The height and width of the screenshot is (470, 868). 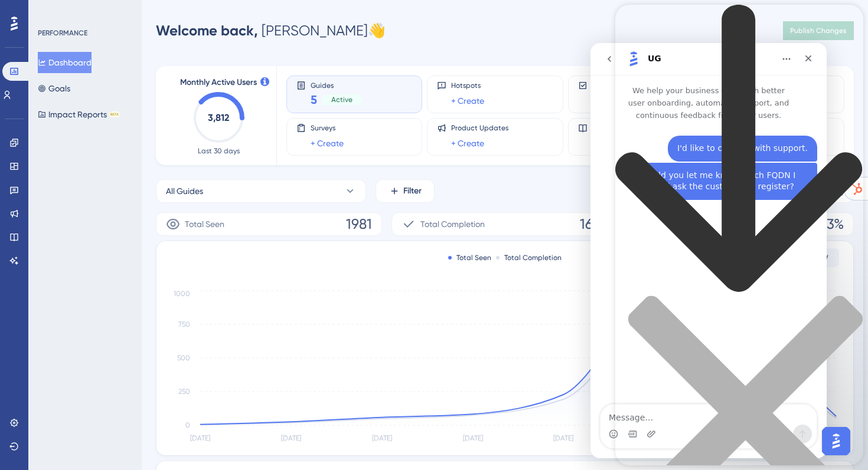 What do you see at coordinates (63, 33) in the screenshot?
I see `div: PERFORMANCE` at bounding box center [63, 33].